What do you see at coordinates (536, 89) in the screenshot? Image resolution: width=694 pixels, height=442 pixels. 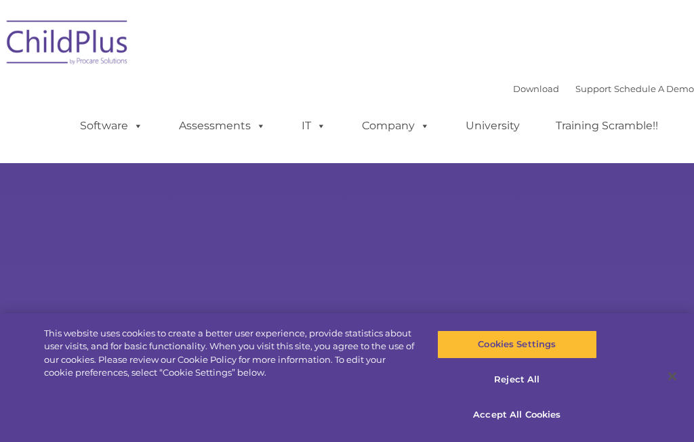 I see `a: Download` at bounding box center [536, 89].